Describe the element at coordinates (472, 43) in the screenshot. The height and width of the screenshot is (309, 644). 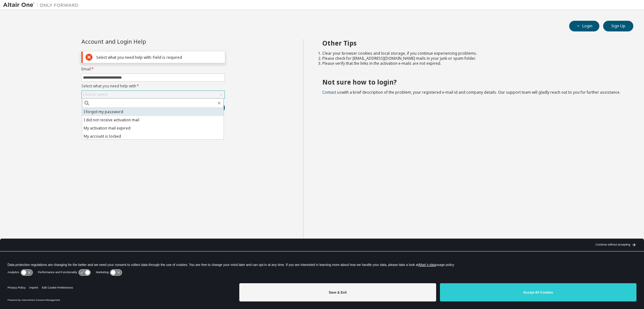
I see `h2: Other Tips` at that location.